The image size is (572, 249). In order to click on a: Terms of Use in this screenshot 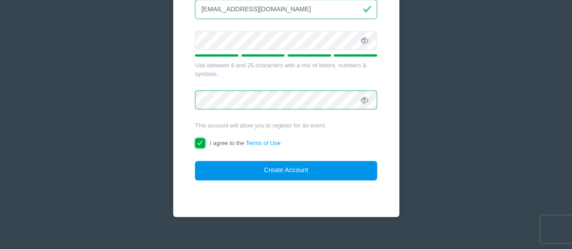, I will do `click(263, 143)`.